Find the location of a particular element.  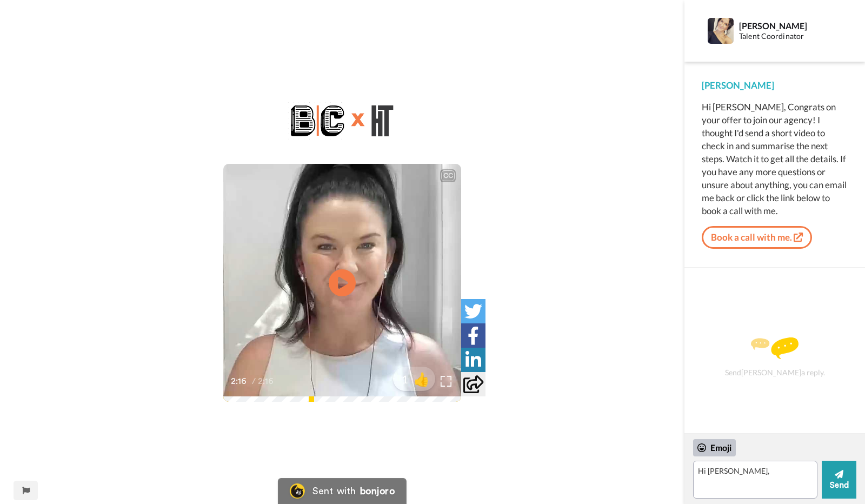

a: Book a call with me. is located at coordinates (757, 237).